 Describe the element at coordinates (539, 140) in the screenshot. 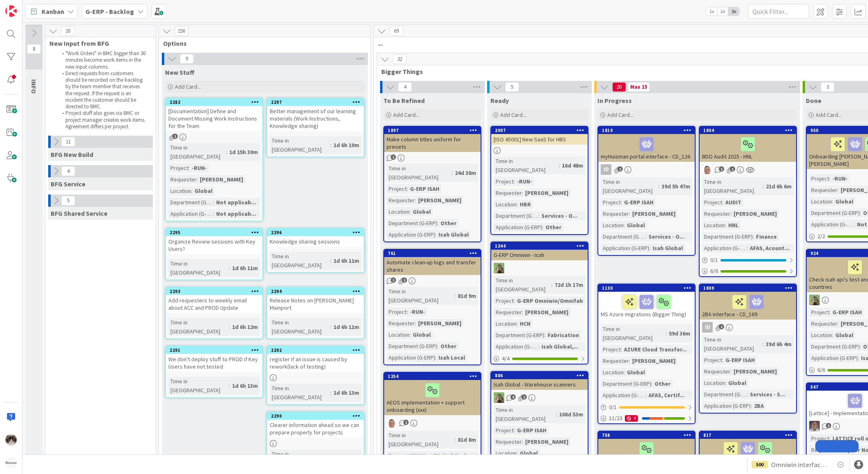

I see `div: [ISO 45001] New SaaS for HBS` at that location.